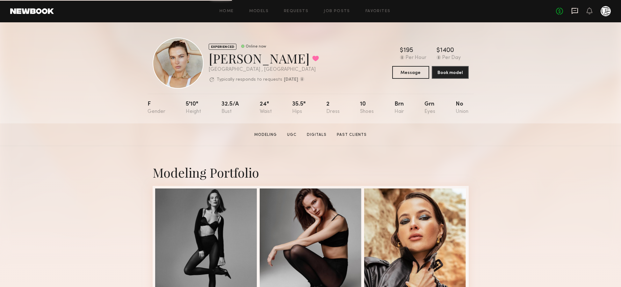 The height and width of the screenshot is (287, 621). I want to click on a: Digitals, so click(317, 135).